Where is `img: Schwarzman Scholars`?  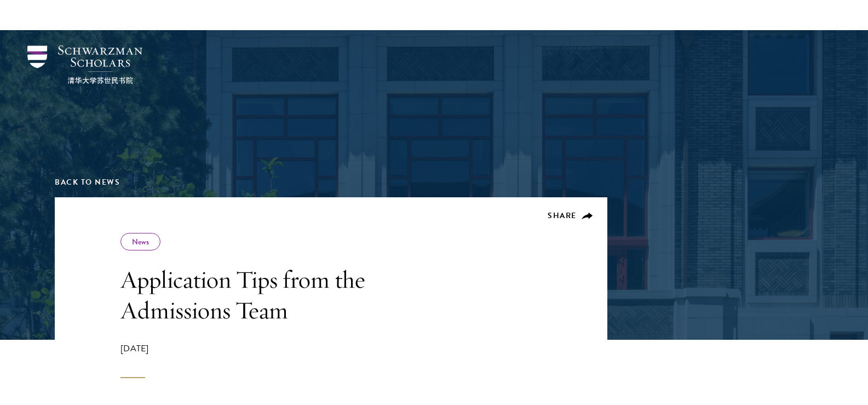
img: Schwarzman Scholars is located at coordinates (85, 65).